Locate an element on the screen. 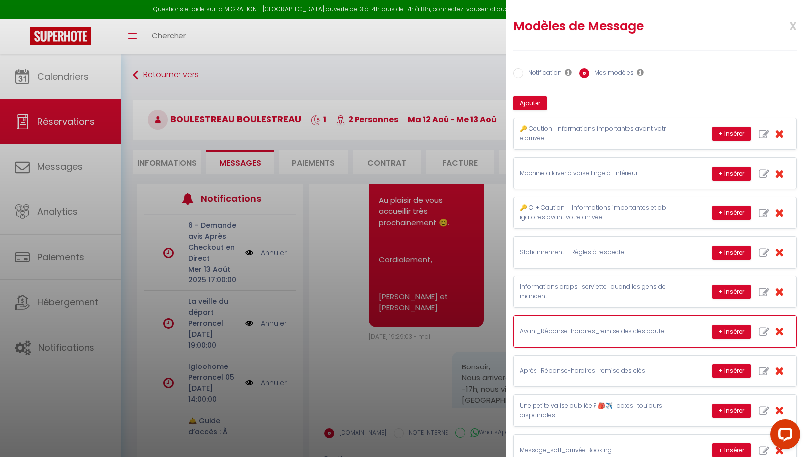  p: 🔑 Caution_Informations importantes avant votre arrivée is located at coordinates (594, 134).